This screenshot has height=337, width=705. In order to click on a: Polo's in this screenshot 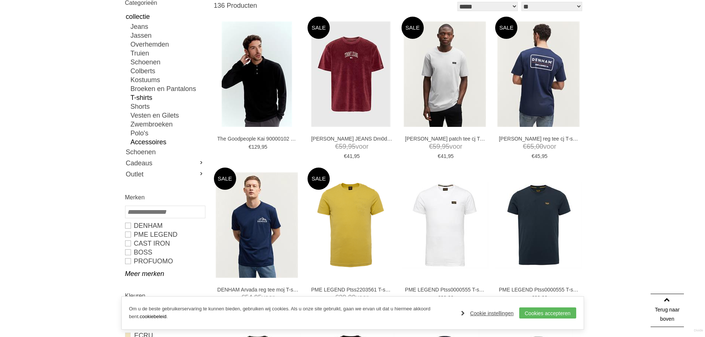, I will do `click(168, 133)`.